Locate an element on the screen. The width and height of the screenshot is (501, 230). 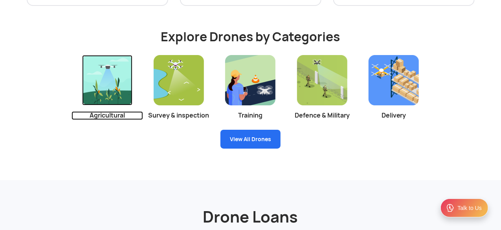
img: Training is located at coordinates (250, 80).